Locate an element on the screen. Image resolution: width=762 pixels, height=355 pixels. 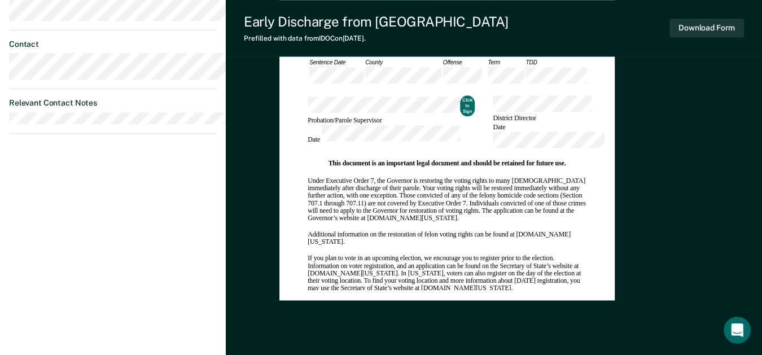
div: This document is an important legal document and should be retained for future use. is located at coordinates (447, 164).